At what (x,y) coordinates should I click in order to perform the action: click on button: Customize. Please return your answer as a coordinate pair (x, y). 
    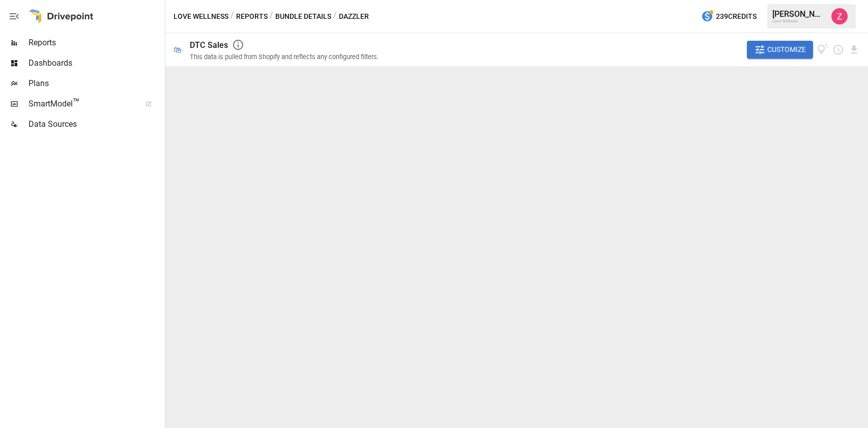
    Looking at the image, I should click on (780, 50).